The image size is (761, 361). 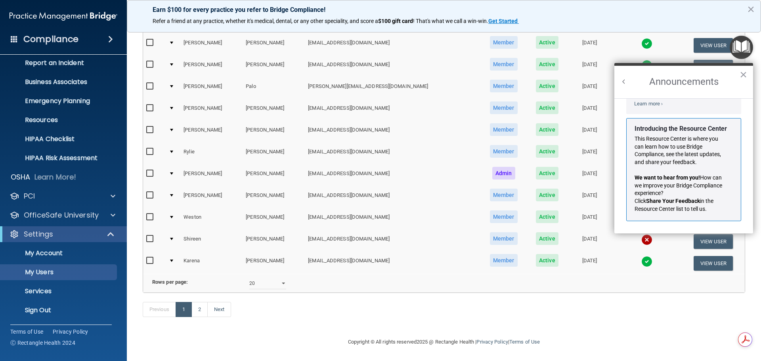 What do you see at coordinates (43, 343) in the screenshot?
I see `span: Ⓒ Rectangle Health 2024` at bounding box center [43, 343].